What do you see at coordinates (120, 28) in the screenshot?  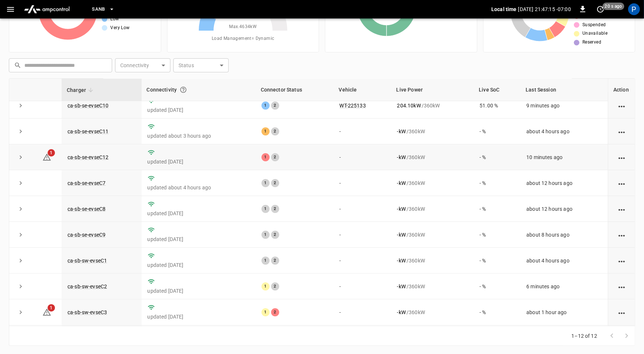 I see `span: Very Low` at bounding box center [120, 28].